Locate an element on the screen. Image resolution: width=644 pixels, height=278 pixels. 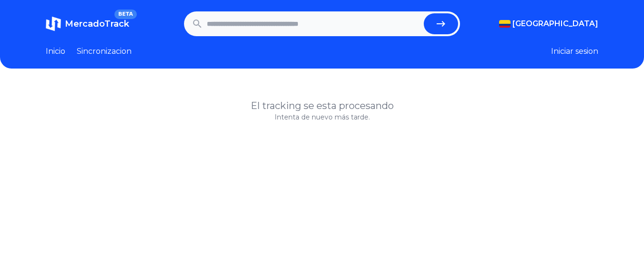
a: Inicio is located at coordinates (56, 51).